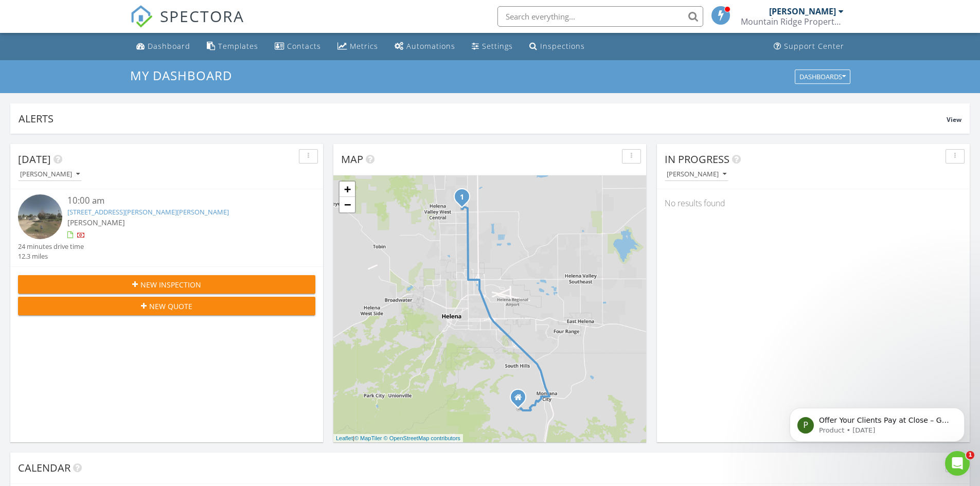 The width and height of the screenshot is (980, 486). Describe the element at coordinates (51, 247) in the screenshot. I see `div: 24 minutes drive time` at that location.